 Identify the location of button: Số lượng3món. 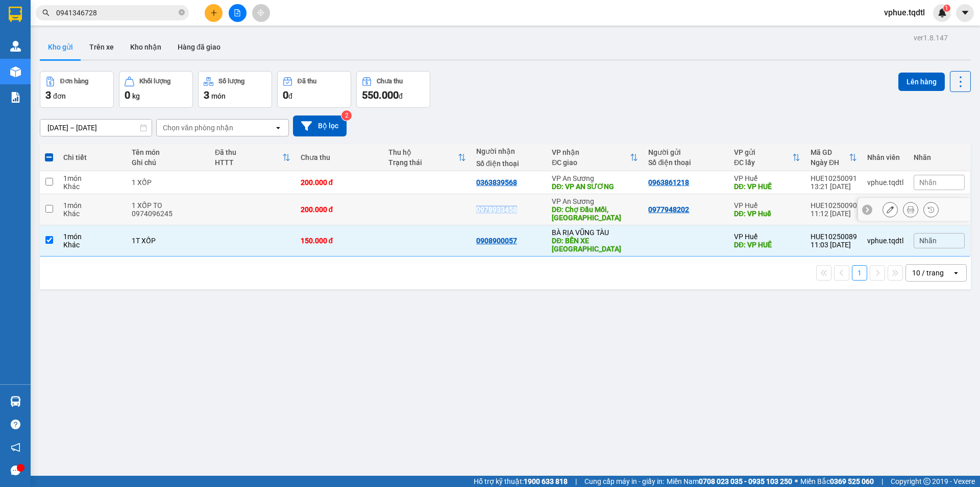
(235, 89).